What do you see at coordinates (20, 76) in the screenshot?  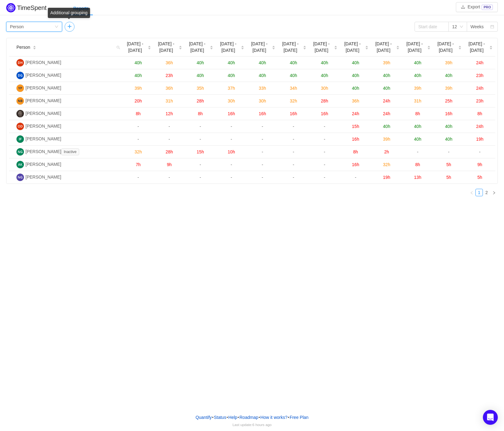 I see `img: DG` at bounding box center [20, 76].